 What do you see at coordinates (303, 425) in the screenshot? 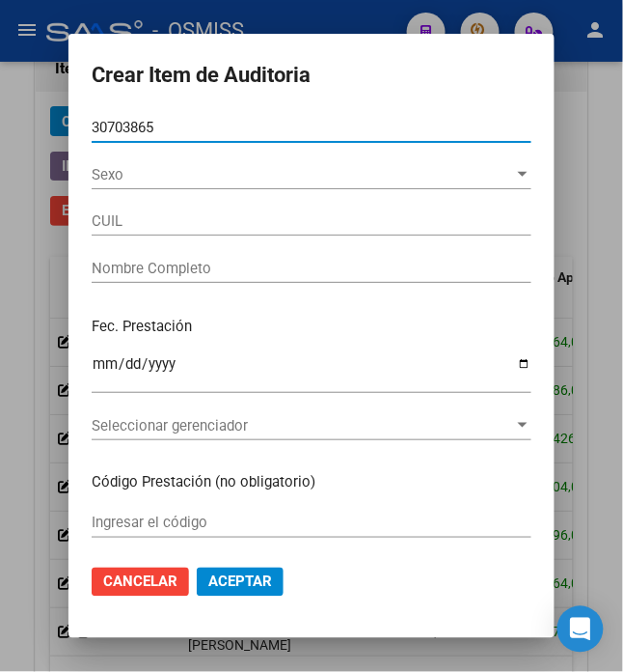
I see `span: Seleccionar gerenciador` at bounding box center [303, 425].